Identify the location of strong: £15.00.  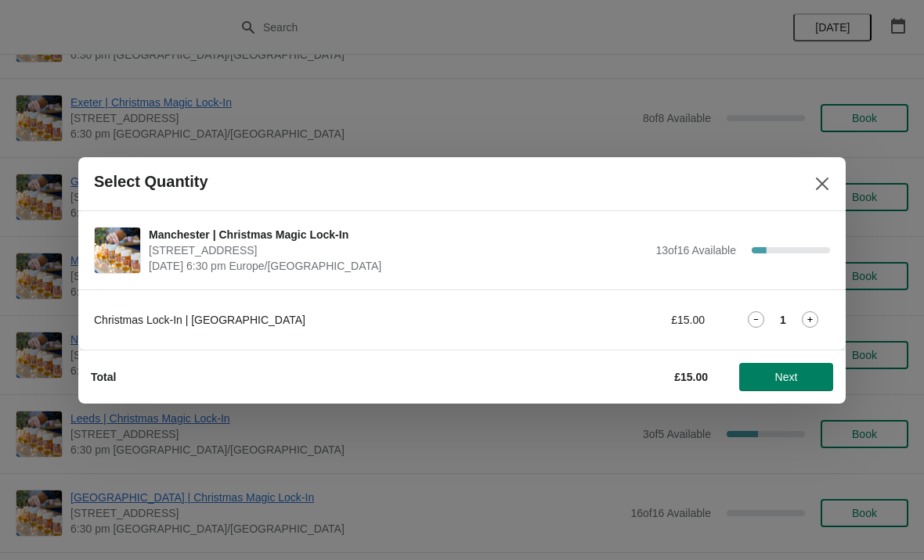
(691, 377).